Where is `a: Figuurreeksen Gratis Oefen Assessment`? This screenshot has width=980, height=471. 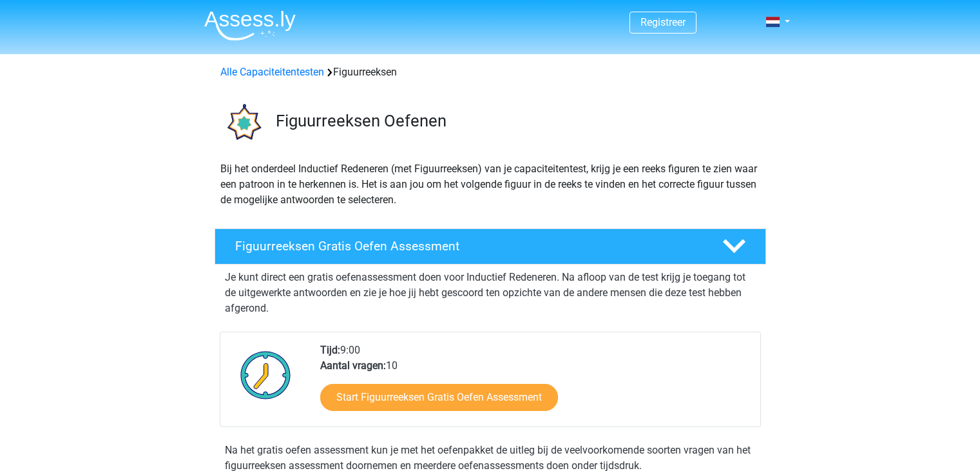
a: Figuurreeksen Gratis Oefen Assessment is located at coordinates (490, 246).